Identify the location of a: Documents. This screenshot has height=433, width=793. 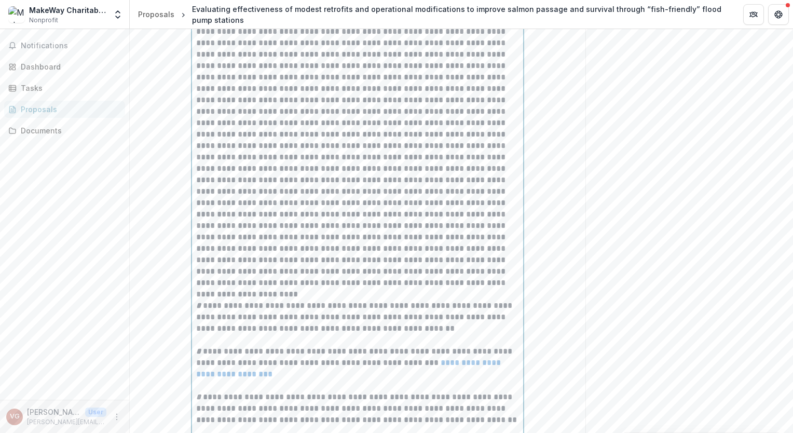
(64, 130).